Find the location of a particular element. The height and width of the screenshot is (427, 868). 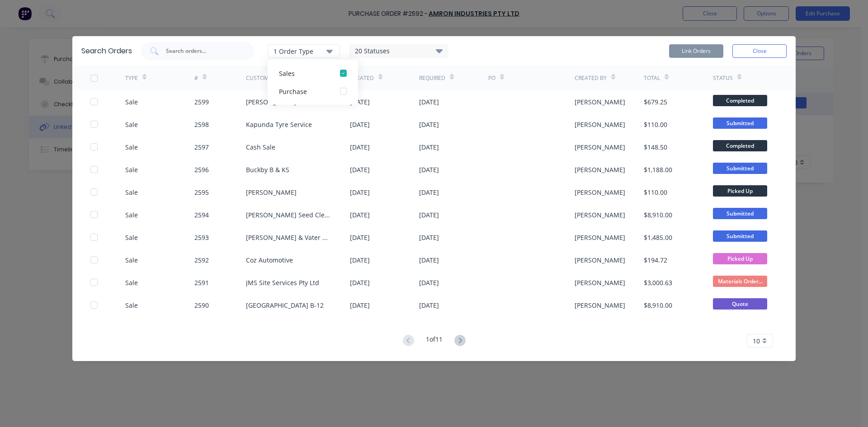

div: 2594 is located at coordinates (201, 215).